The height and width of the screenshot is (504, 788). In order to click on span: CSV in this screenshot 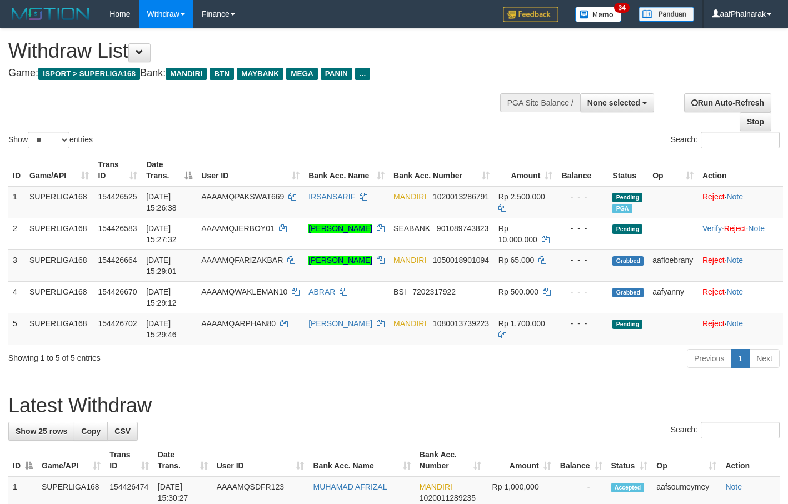, I will do `click(122, 431)`.